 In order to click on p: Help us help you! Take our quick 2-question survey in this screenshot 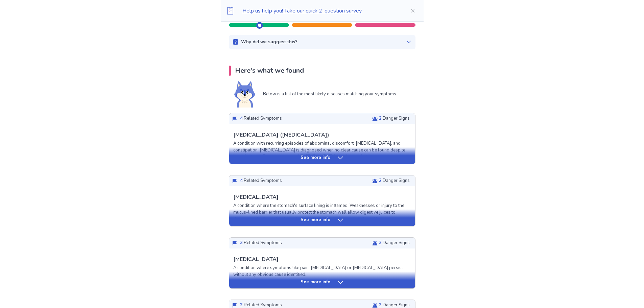, I will do `click(321, 11)`.